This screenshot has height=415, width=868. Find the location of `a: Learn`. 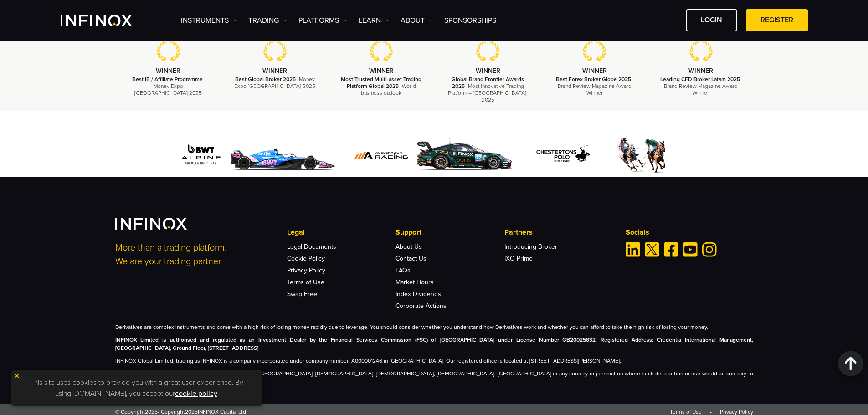

a: Learn is located at coordinates (374, 20).